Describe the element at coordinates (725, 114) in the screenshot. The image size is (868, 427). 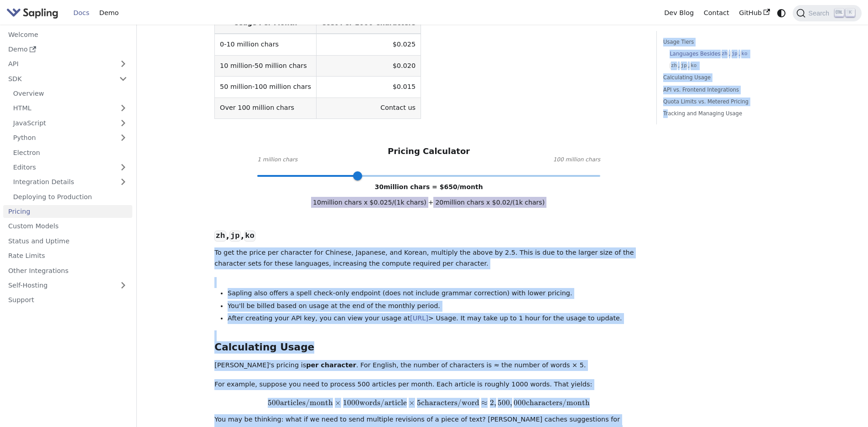
I see `a: Tracking and Managing Usage` at that location.